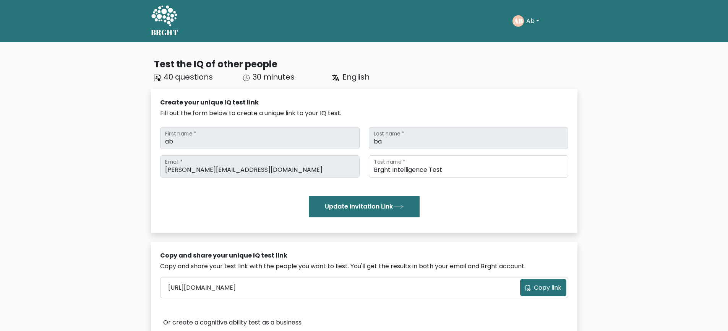 The height and width of the screenshot is (331, 728). Describe the element at coordinates (364, 255) in the screenshot. I see `div: Copy and share your unique IQ test link` at that location.